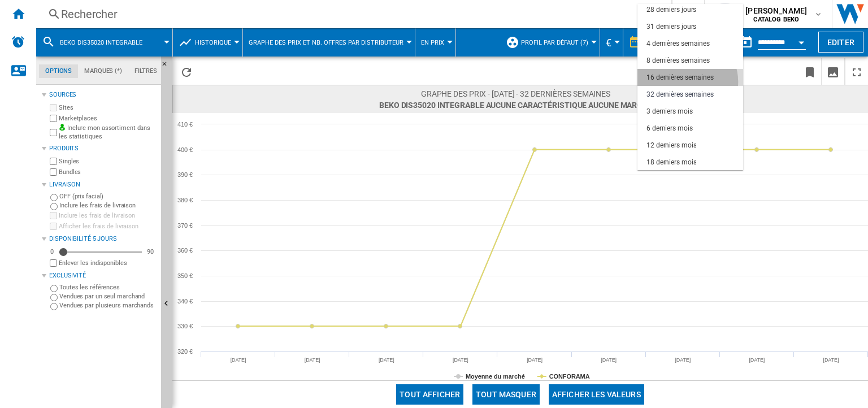 This screenshot has width=868, height=408. I want to click on div: 32 dernières semaines, so click(680, 94).